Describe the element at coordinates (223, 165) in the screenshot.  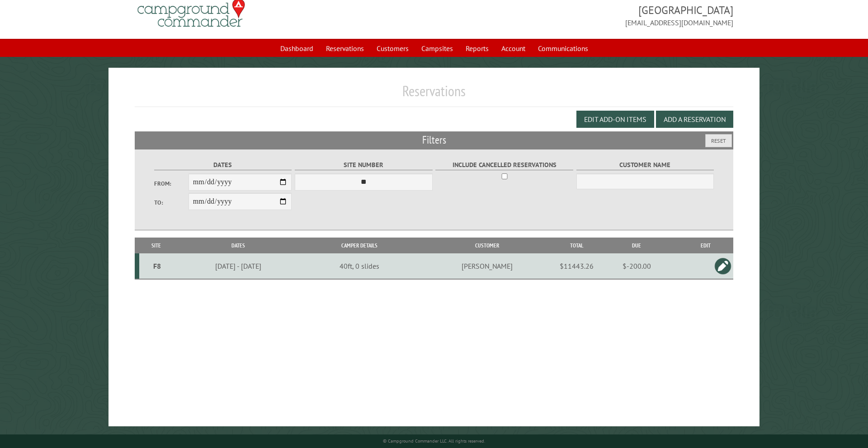
I see `label: Dates` at that location.